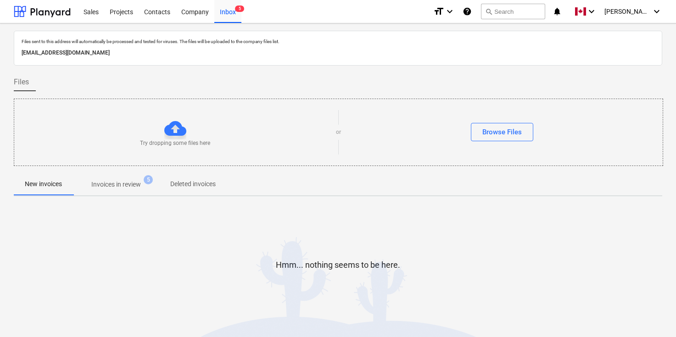 This screenshot has height=337, width=676. I want to click on div: Browse Files, so click(502, 132).